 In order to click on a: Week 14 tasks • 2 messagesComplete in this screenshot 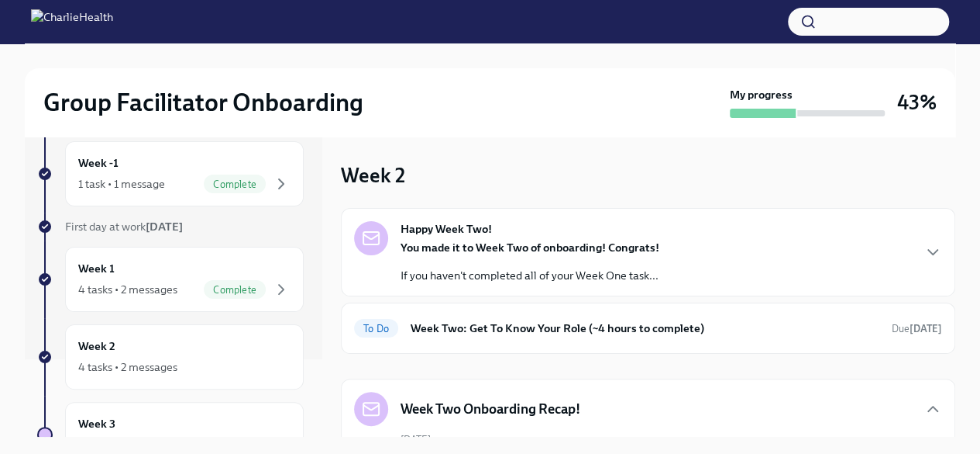, I will do `click(171, 279)`.